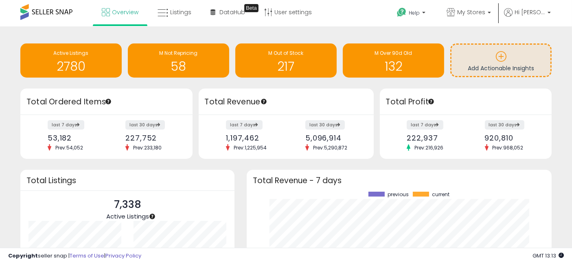 Image resolution: width=572 pixels, height=264 pixels. Describe the element at coordinates (286, 53) in the screenshot. I see `span: M Out of Stock` at that location.